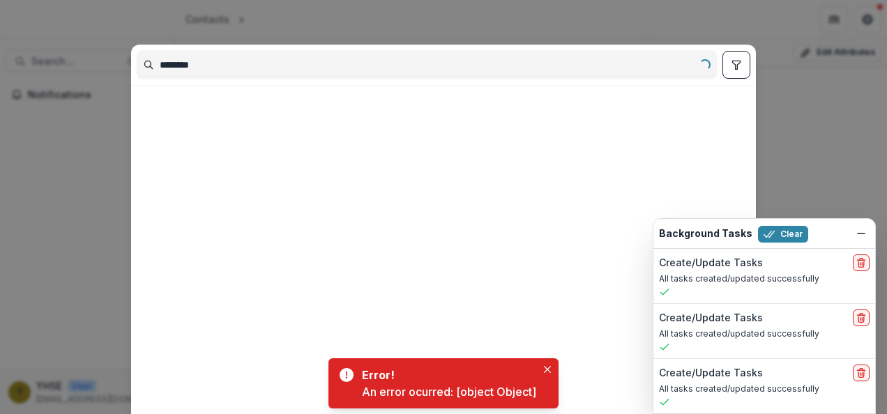 This screenshot has height=414, width=887. I want to click on button: Close, so click(548, 370).